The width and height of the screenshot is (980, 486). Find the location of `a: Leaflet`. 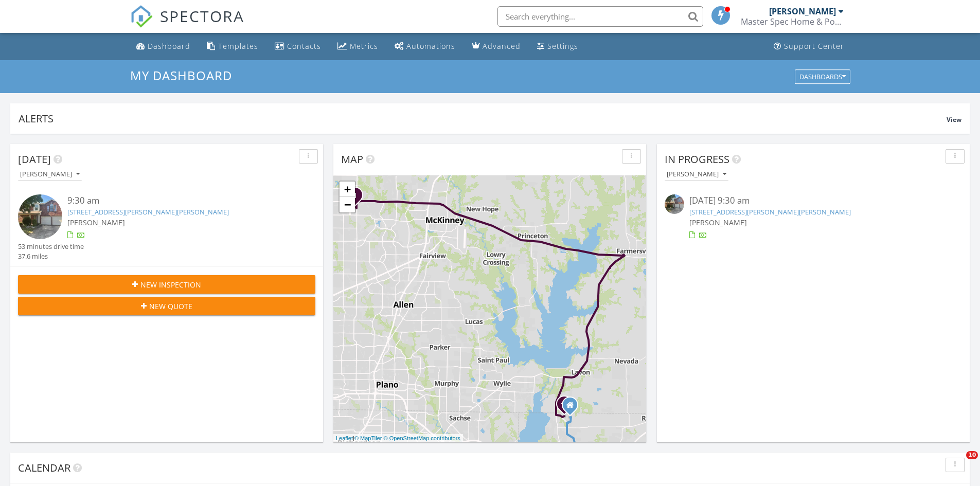

a: Leaflet is located at coordinates (345, 438).